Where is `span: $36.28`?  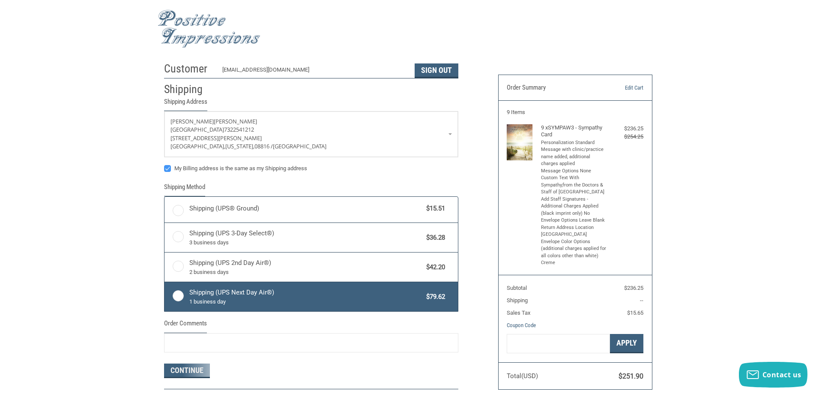
span: $36.28 is located at coordinates (434, 237).